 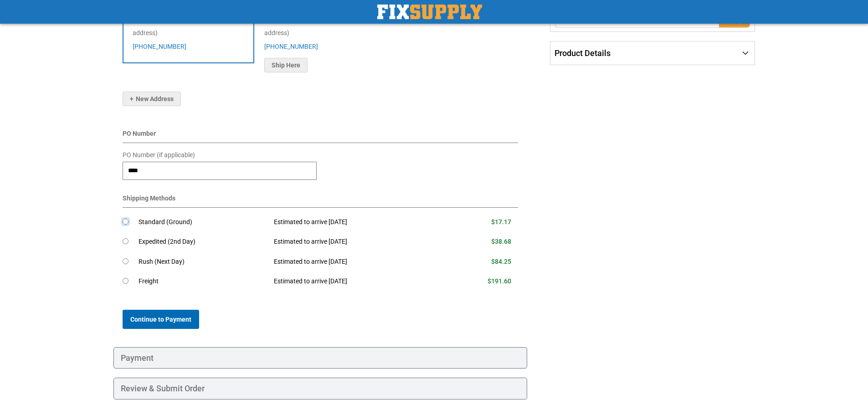 What do you see at coordinates (202, 222) in the screenshot?
I see `td: Standard (Ground)` at bounding box center [202, 222].